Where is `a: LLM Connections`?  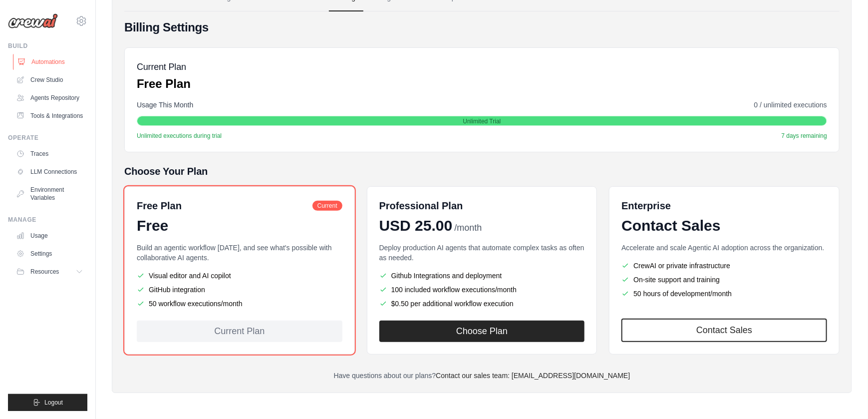
a: LLM Connections is located at coordinates (49, 171).